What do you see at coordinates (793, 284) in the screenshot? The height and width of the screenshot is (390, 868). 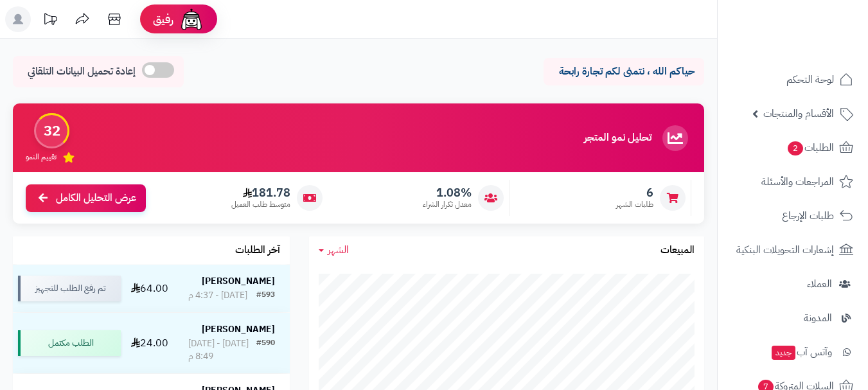 I see `a: العملاء` at bounding box center [793, 284].